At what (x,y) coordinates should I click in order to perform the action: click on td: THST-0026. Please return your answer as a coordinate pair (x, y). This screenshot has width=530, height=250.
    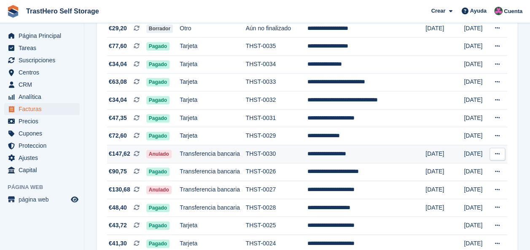
    Looking at the image, I should click on (276, 172).